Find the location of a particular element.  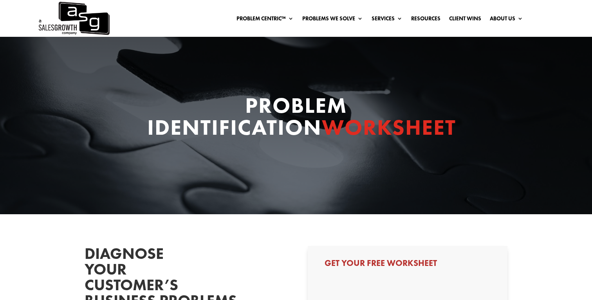

a: Resources is located at coordinates (425, 20).